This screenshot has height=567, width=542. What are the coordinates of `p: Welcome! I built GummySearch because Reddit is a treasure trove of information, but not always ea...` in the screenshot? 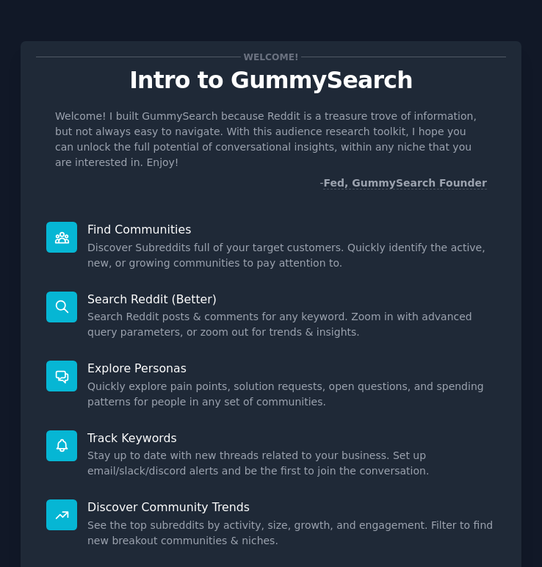 It's located at (271, 140).